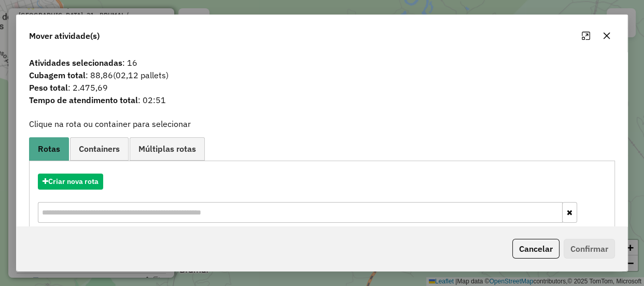  I want to click on span: (02,12 pallets), so click(140, 75).